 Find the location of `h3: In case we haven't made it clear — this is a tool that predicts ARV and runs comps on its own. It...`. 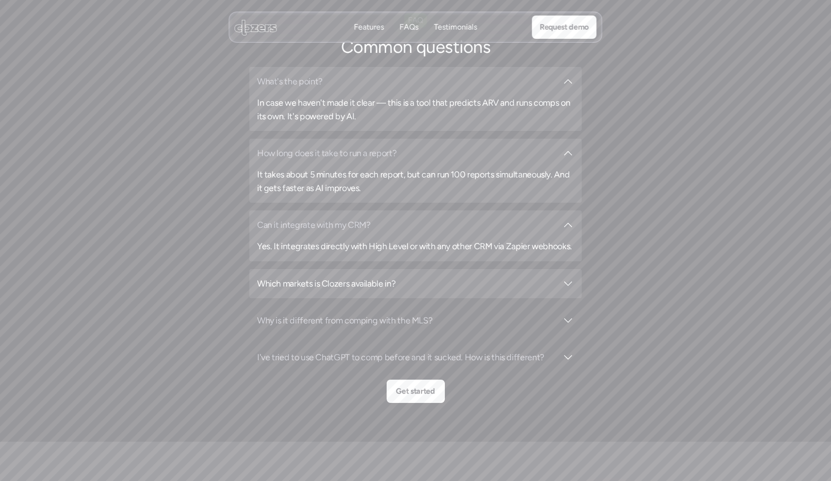

h3: In case we haven't made it clear — this is a tool that predicts ARV and runs comps on its own. It... is located at coordinates (415, 110).